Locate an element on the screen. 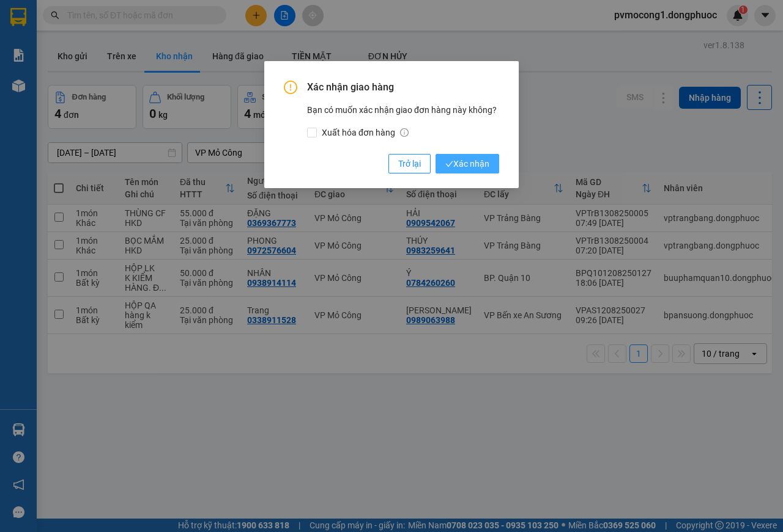 This screenshot has width=783, height=532. span: Trở lại is located at coordinates (409, 164).